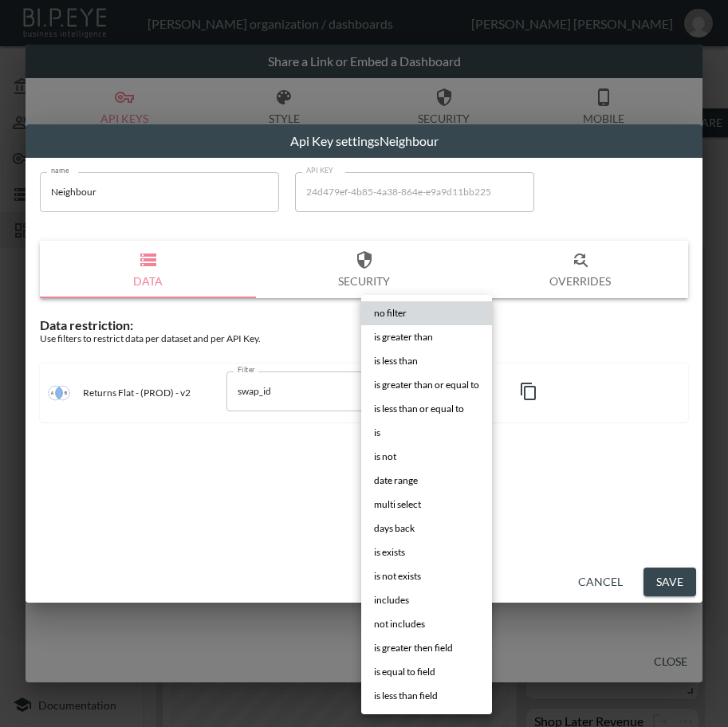  What do you see at coordinates (406, 695) in the screenshot?
I see `span: is less than field` at bounding box center [406, 695].